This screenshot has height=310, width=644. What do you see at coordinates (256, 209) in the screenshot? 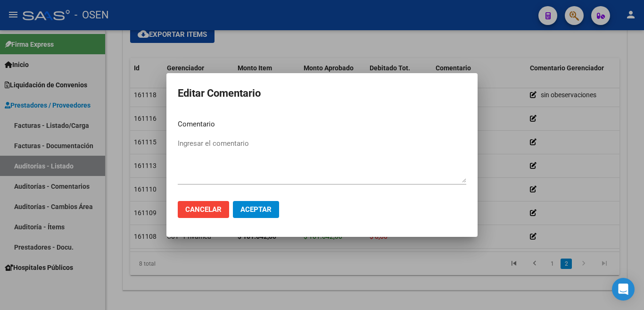
I see `span: Aceptar` at bounding box center [256, 209].